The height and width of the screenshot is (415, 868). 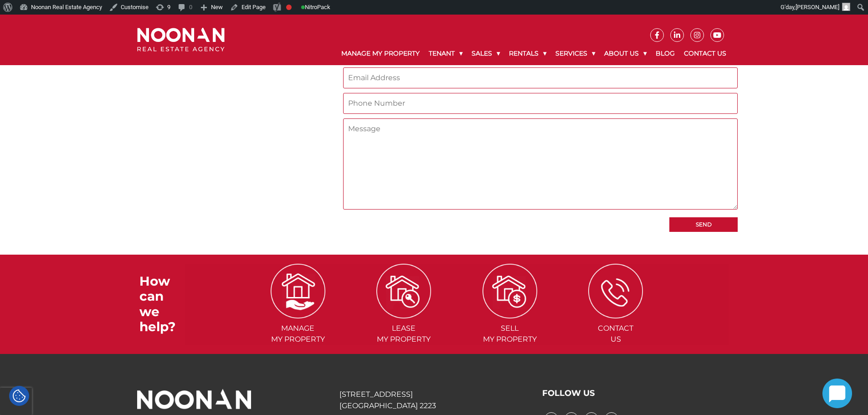 I want to click on img: Noonan Real Estate Agency, so click(x=181, y=40).